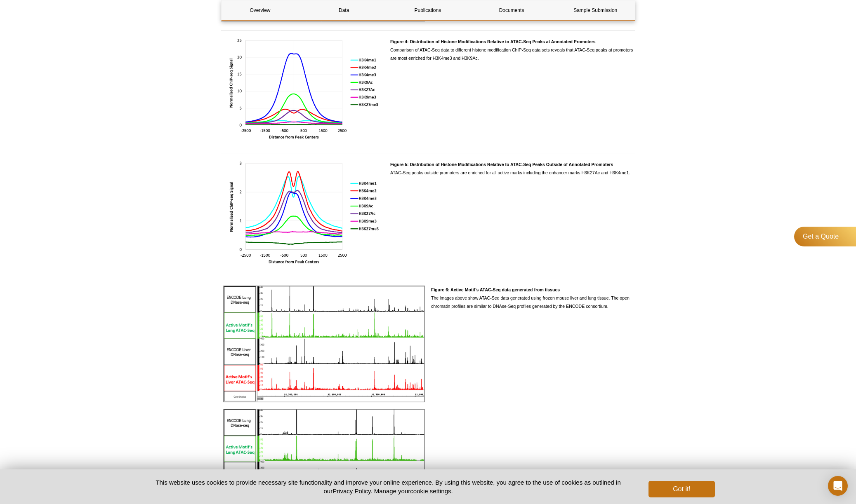  I want to click on strong: Figure 5: Distribution of Histone Modifications Relative to ATAC-Seq Peaks Outside of Annotated P..., so click(502, 164).